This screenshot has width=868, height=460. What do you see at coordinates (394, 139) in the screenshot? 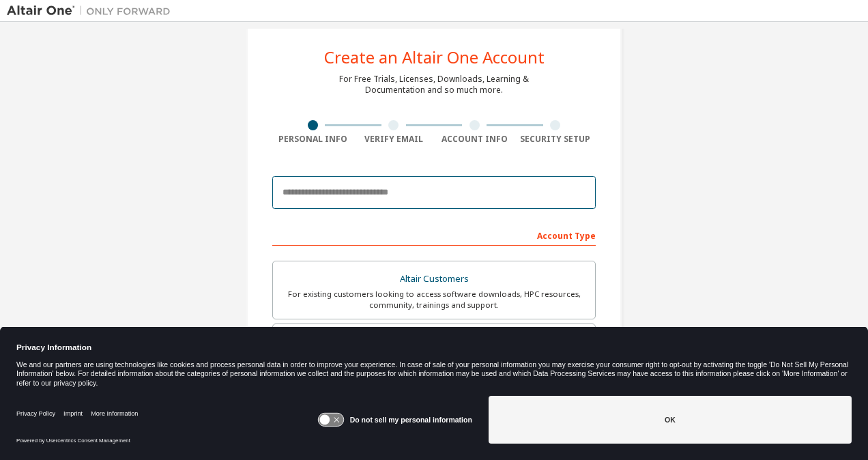
I see `div: Verify Email` at bounding box center [394, 139].